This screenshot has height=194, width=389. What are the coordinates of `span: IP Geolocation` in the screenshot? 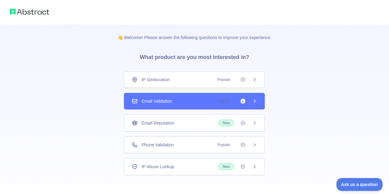 It's located at (156, 80).